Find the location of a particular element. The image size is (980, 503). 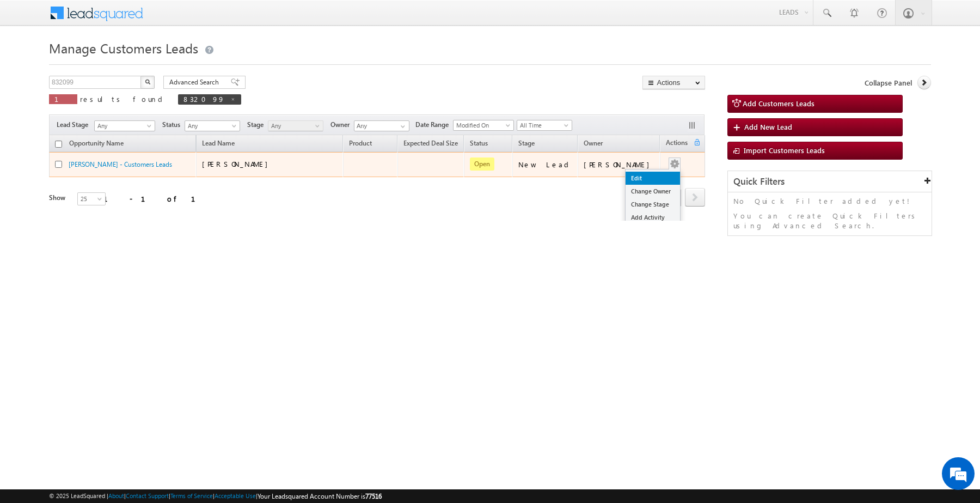

a: All Time is located at coordinates (544, 125).